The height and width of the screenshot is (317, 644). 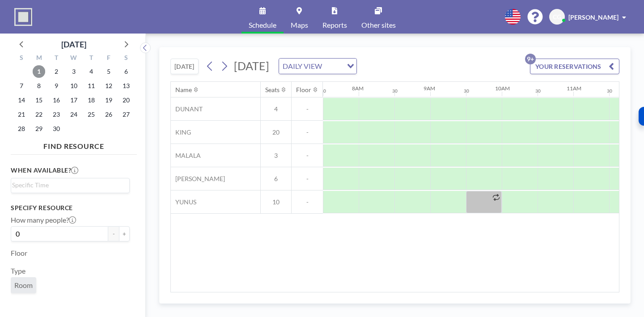 What do you see at coordinates (335, 25) in the screenshot?
I see `span: Reports` at bounding box center [335, 25].